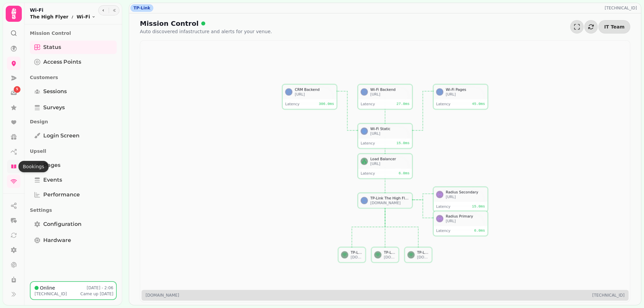 This screenshot has height=308, width=644. What do you see at coordinates (465, 90) in the screenshot?
I see `div: Wi-Fi Pages` at bounding box center [465, 90].